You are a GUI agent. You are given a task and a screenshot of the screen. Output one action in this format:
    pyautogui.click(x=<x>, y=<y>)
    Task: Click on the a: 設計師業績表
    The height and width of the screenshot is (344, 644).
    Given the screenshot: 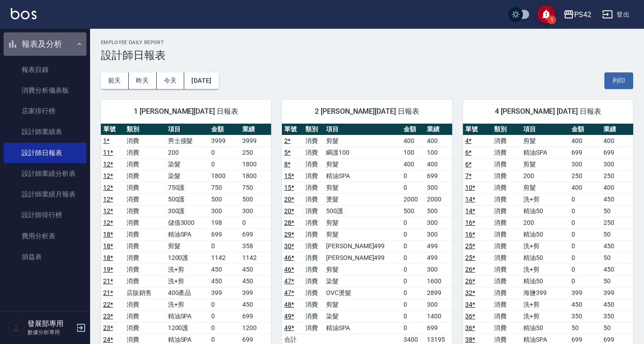 What is the action you would take?
    pyautogui.click(x=45, y=132)
    